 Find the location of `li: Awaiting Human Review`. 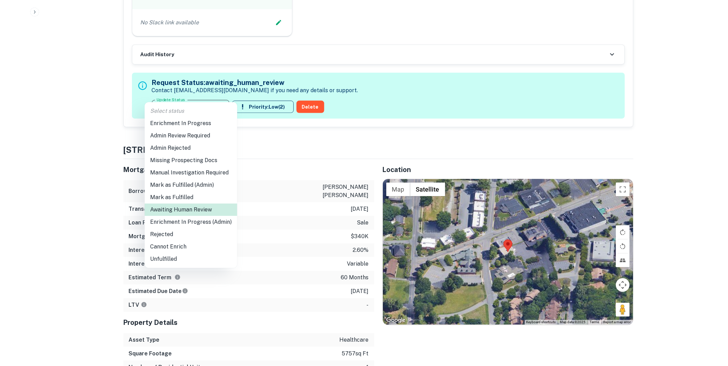

li: Awaiting Human Review is located at coordinates (191, 210).